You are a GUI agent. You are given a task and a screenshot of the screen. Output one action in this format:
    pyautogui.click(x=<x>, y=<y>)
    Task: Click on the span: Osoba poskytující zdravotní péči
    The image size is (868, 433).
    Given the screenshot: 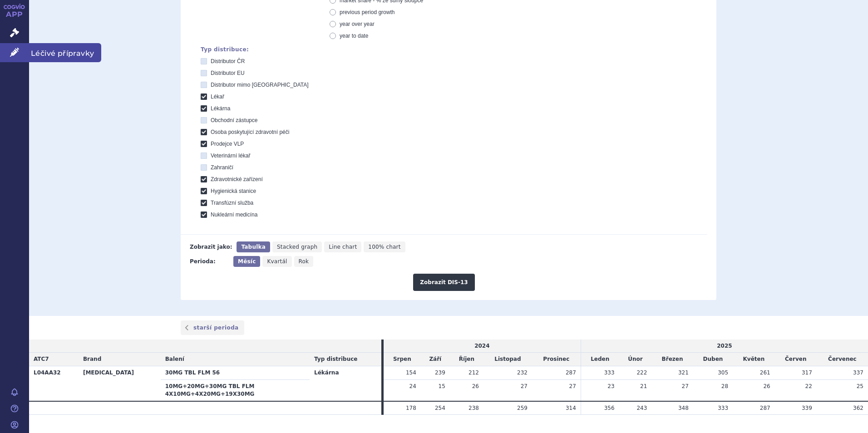 What is the action you would take?
    pyautogui.click(x=250, y=132)
    